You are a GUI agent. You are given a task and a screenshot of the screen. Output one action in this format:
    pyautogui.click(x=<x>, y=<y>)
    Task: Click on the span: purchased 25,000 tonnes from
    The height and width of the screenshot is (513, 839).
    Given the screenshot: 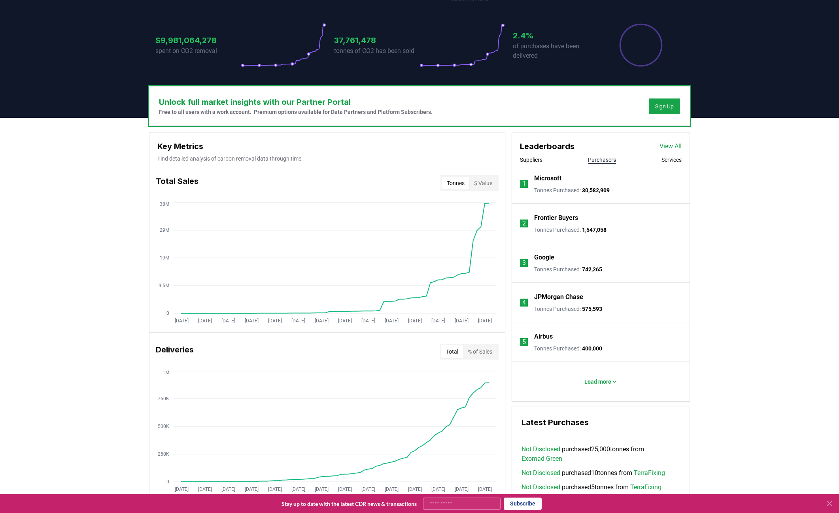 What is the action you would take?
    pyautogui.click(x=600, y=454)
    